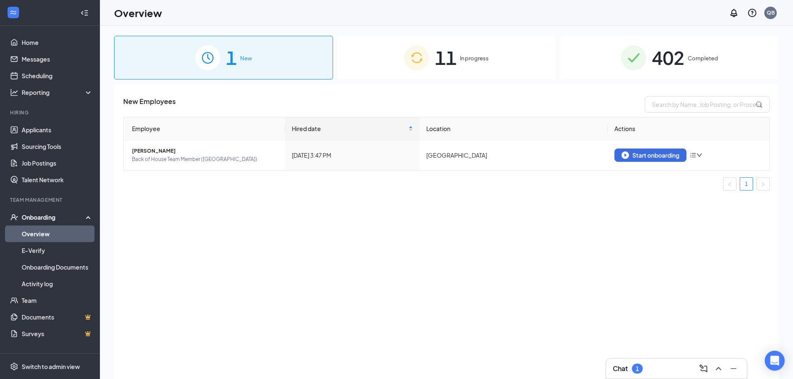 This screenshot has width=793, height=379. What do you see at coordinates (733, 369) in the screenshot?
I see `svg: Minimize` at bounding box center [733, 369].